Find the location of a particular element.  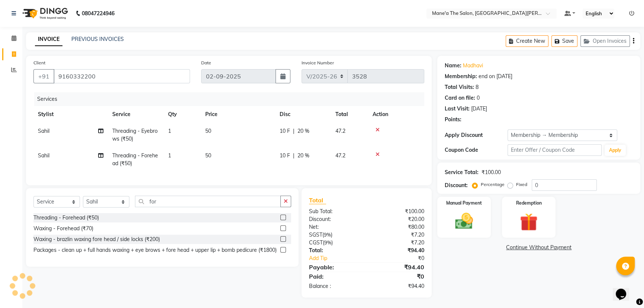

a: INVOICE is located at coordinates (49, 39).